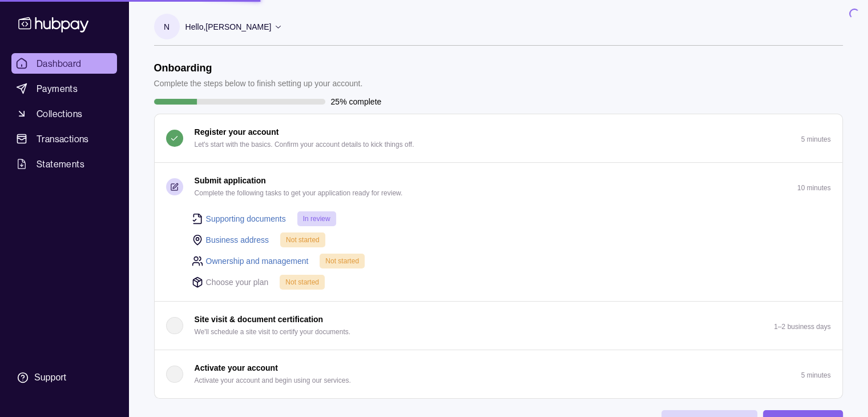 Image resolution: width=868 pixels, height=417 pixels. What do you see at coordinates (64, 113) in the screenshot?
I see `a: Collections` at bounding box center [64, 113].